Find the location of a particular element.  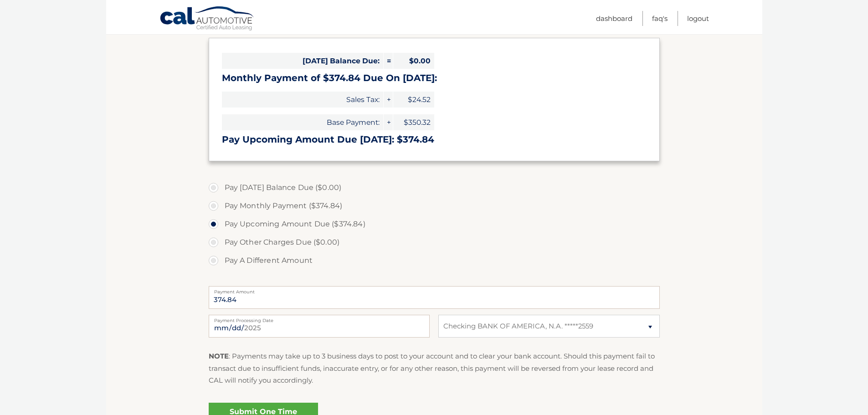

span: $350.32 is located at coordinates (414, 122).